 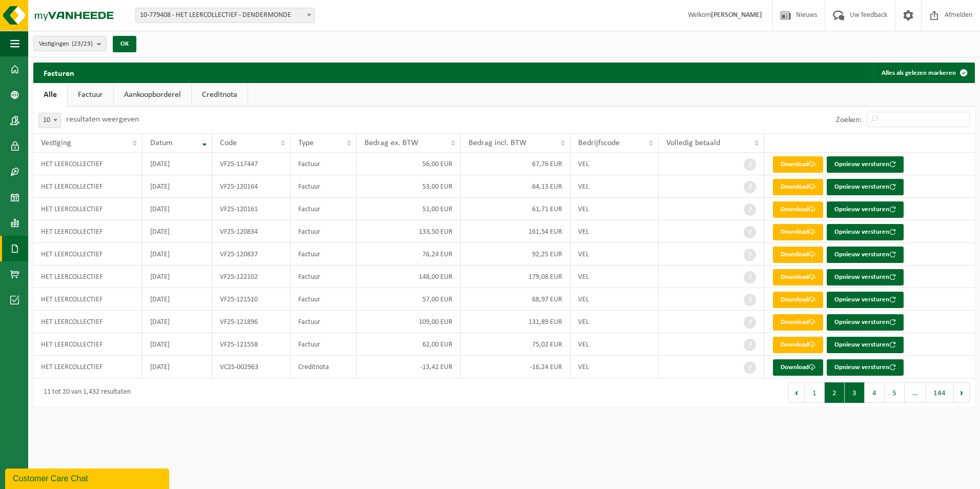 What do you see at coordinates (251, 277) in the screenshot?
I see `td: VF25-122102` at bounding box center [251, 277].